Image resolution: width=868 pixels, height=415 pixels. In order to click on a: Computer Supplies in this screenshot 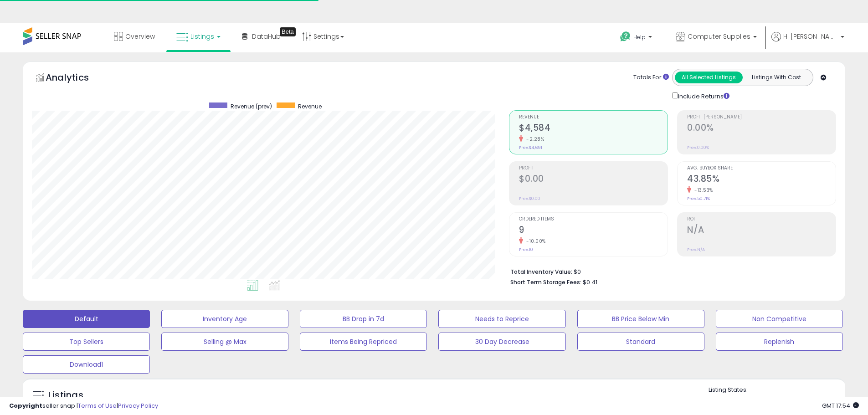, I will do `click(716, 38)`.